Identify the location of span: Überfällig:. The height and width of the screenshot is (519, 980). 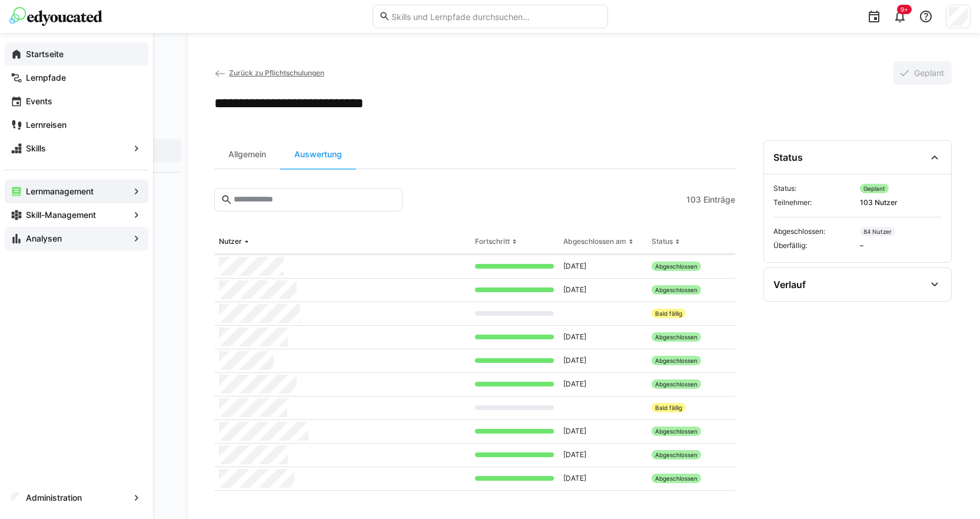
(815, 245).